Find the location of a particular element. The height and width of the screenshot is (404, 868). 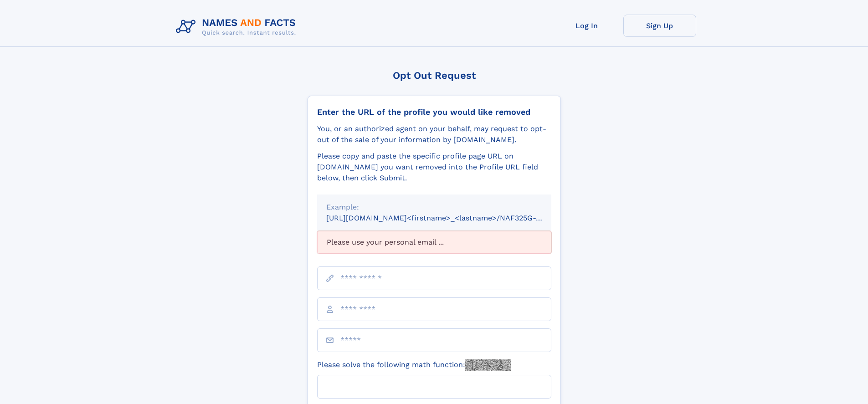

div: Opt Out Request is located at coordinates (434, 75).